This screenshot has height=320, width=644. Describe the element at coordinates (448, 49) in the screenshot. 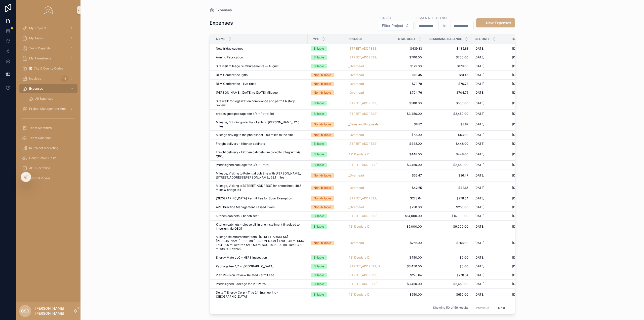

I see `span: $439.83` at that location.